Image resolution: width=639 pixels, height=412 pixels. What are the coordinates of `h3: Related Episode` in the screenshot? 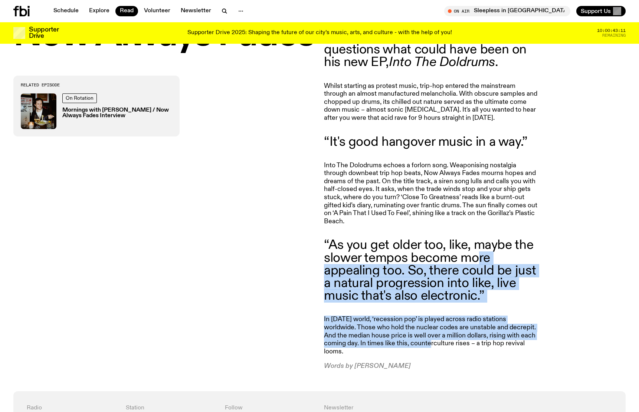 It's located at (96, 85).